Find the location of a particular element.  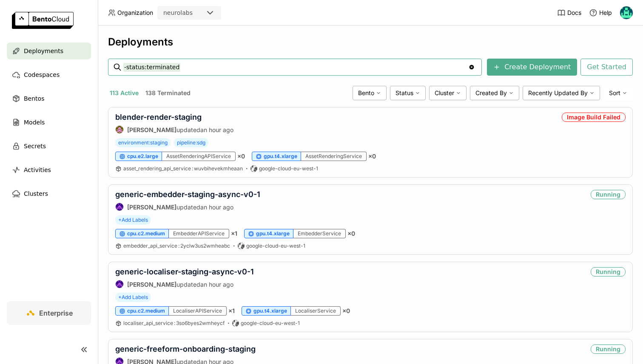

span: Sort is located at coordinates (615, 93).